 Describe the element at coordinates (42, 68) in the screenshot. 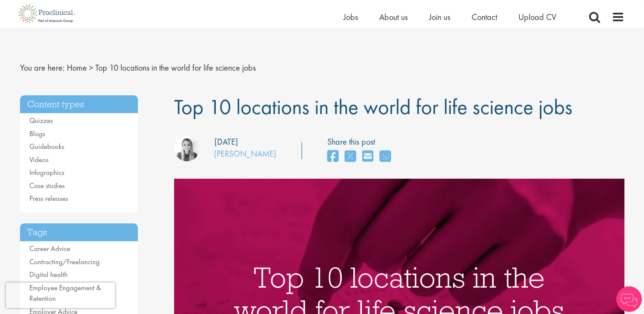

I see `span: You are here:` at that location.